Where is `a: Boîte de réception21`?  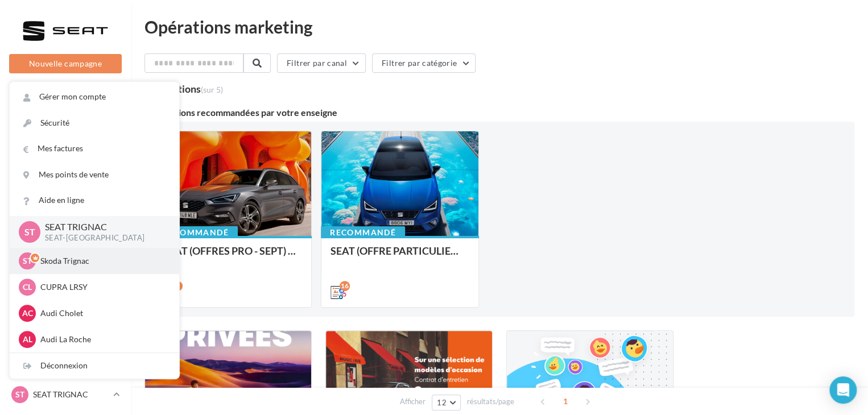
a: Boîte de réception21 is located at coordinates (65, 153).